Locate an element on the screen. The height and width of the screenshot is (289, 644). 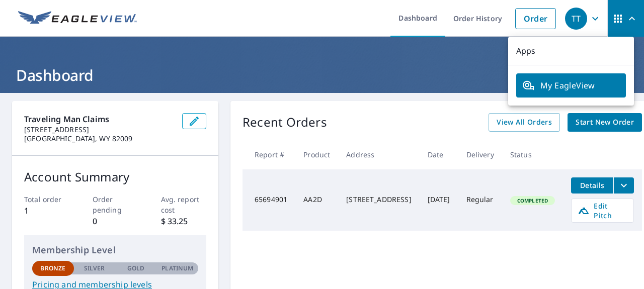
img: EV Logo is located at coordinates (77, 18).